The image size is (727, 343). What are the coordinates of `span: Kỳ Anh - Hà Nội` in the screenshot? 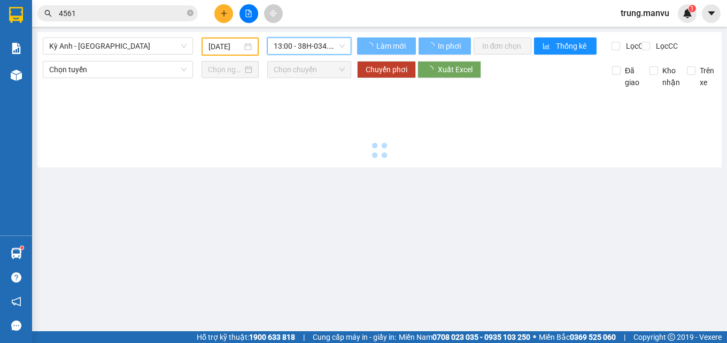 It's located at (118, 46).